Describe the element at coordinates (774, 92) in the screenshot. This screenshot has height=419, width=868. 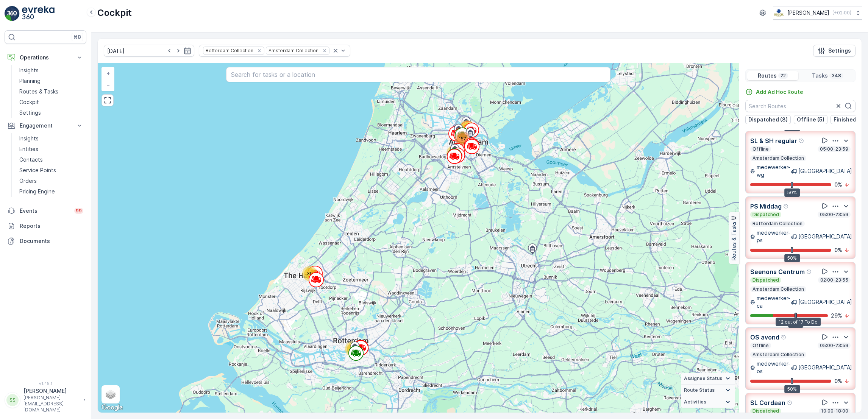
I see `a: Add Ad Hoc Route` at that location.